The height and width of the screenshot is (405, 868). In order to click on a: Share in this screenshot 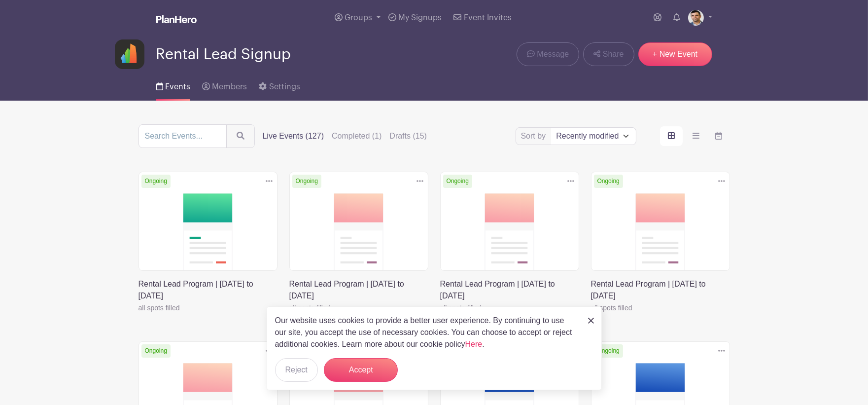, I will do `click(608, 54)`.